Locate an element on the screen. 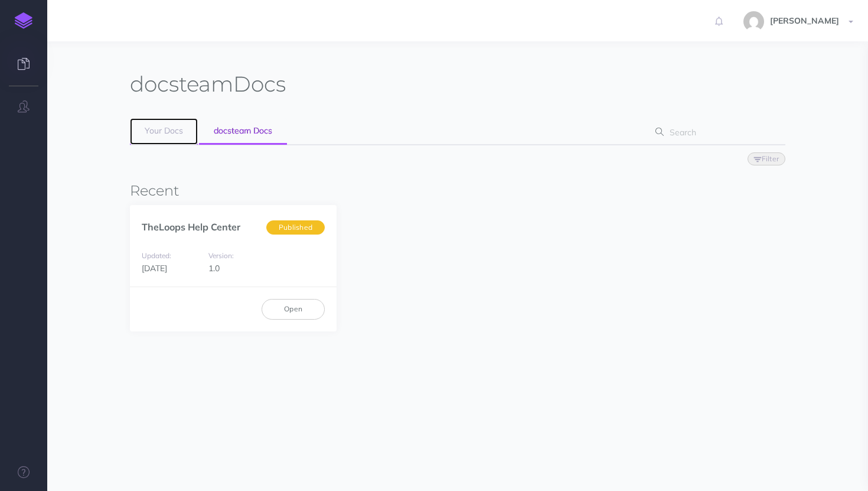  small: Version: is located at coordinates (221, 255).